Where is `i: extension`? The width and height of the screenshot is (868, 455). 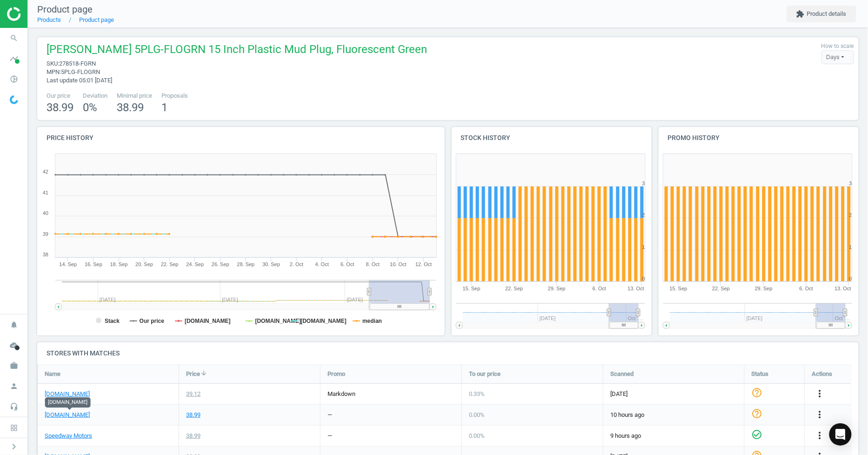 i: extension is located at coordinates (800, 14).